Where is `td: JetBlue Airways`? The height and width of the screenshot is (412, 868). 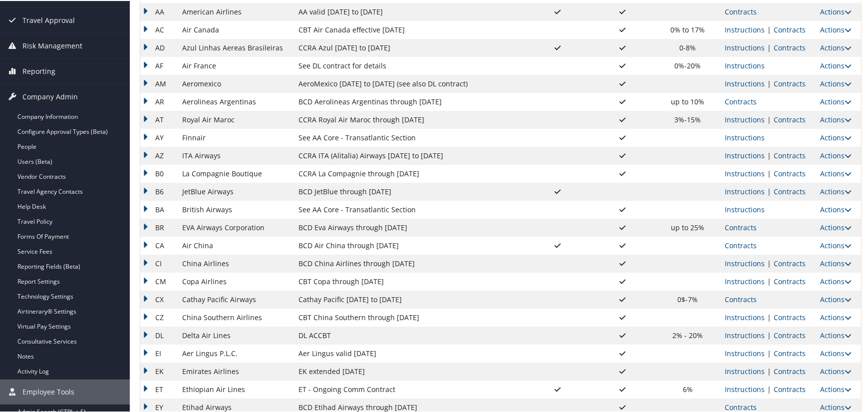 td: JetBlue Airways is located at coordinates (235, 191).